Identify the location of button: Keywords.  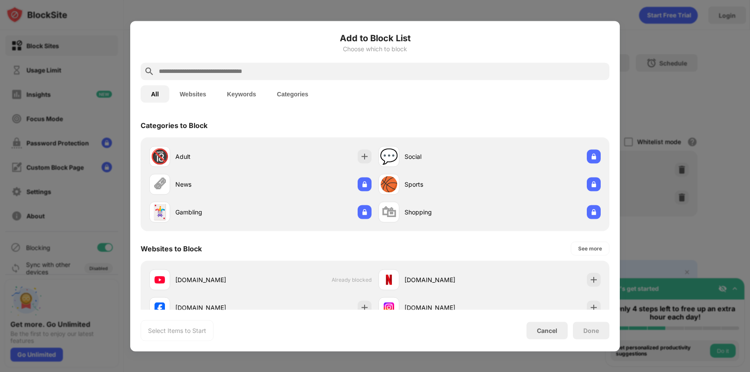
(241, 94).